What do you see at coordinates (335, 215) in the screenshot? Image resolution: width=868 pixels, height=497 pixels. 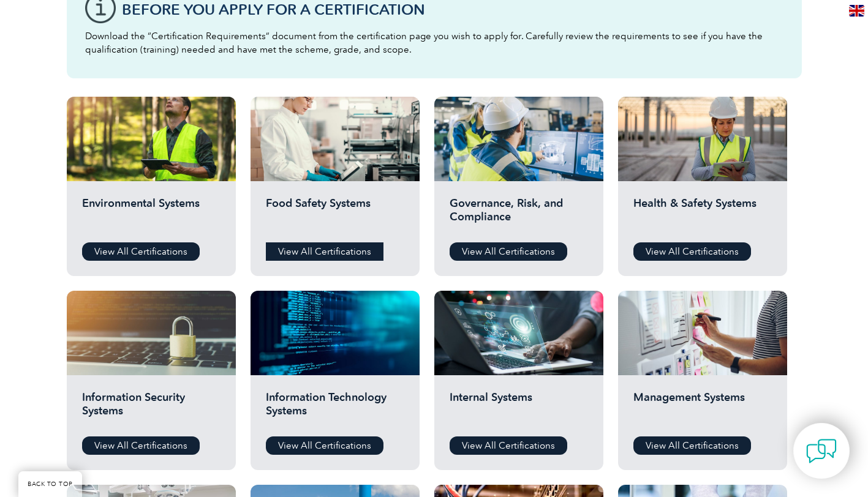 I see `h2: Food Safety Systems` at bounding box center [335, 215].